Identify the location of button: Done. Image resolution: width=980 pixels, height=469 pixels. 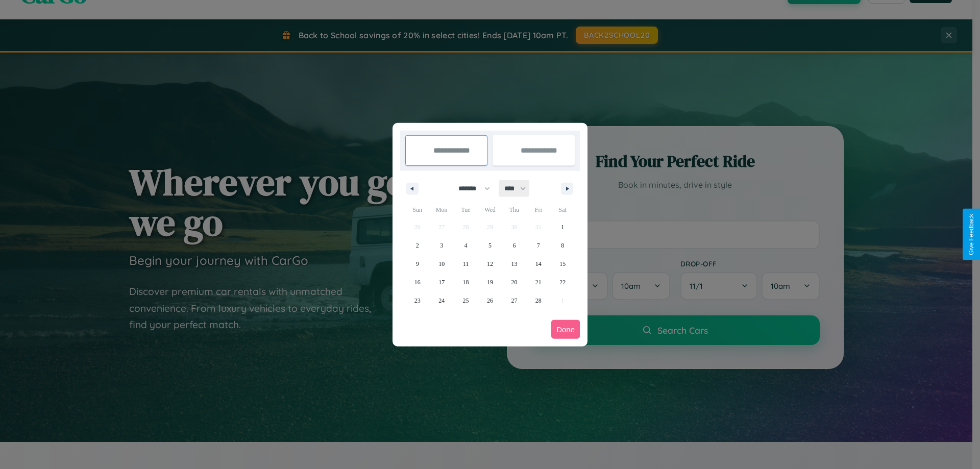
(565, 329).